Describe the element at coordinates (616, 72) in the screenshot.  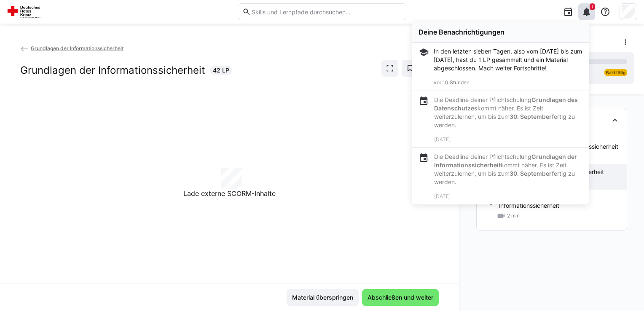
I see `span: Bald fällig` at that location.